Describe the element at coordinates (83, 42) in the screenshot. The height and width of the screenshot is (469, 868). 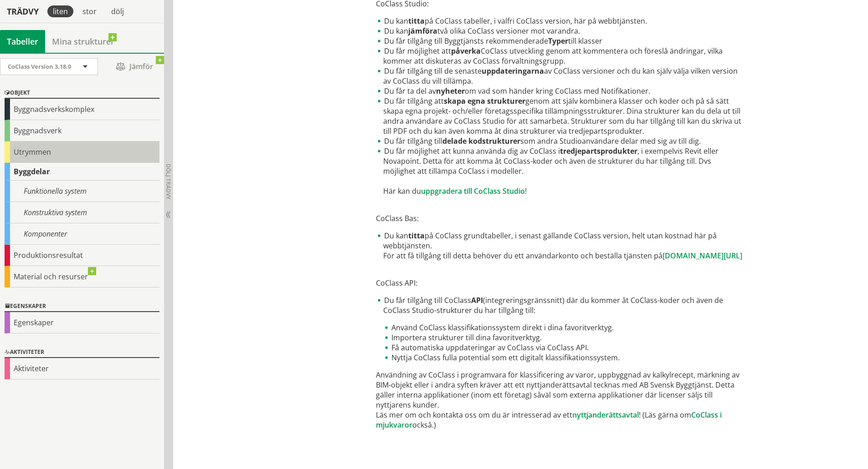
I see `a: Mina strukturer` at that location.